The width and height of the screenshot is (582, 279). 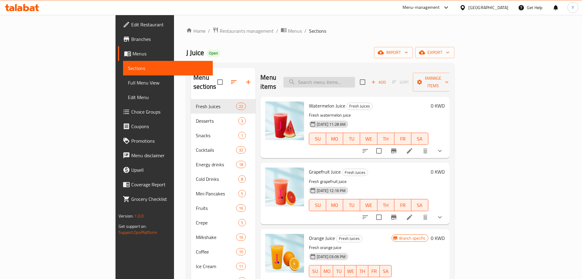 I want to click on span: Get support on:, so click(x=133, y=227).